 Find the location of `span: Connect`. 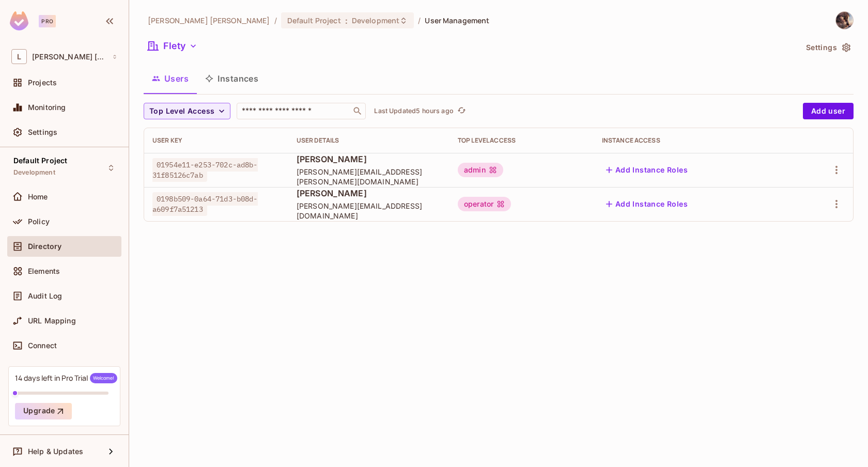

span: Connect is located at coordinates (42, 346).